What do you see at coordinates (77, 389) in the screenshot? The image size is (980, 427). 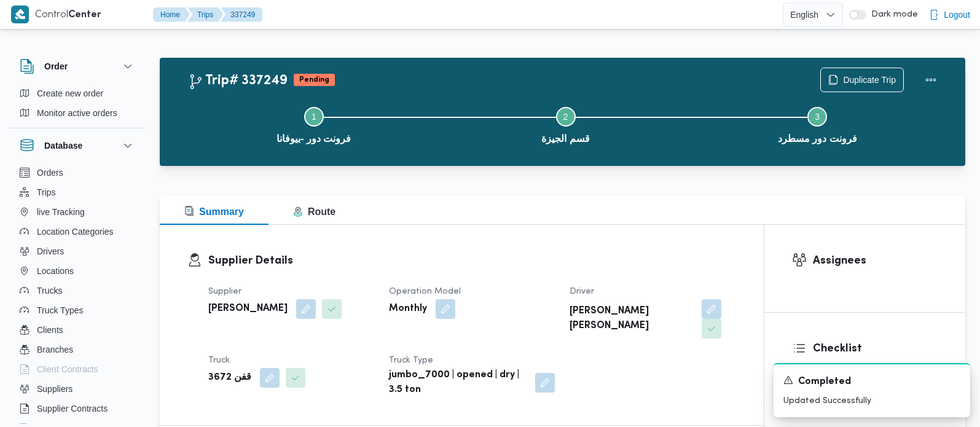 I see `button: Suppliers` at bounding box center [77, 389].